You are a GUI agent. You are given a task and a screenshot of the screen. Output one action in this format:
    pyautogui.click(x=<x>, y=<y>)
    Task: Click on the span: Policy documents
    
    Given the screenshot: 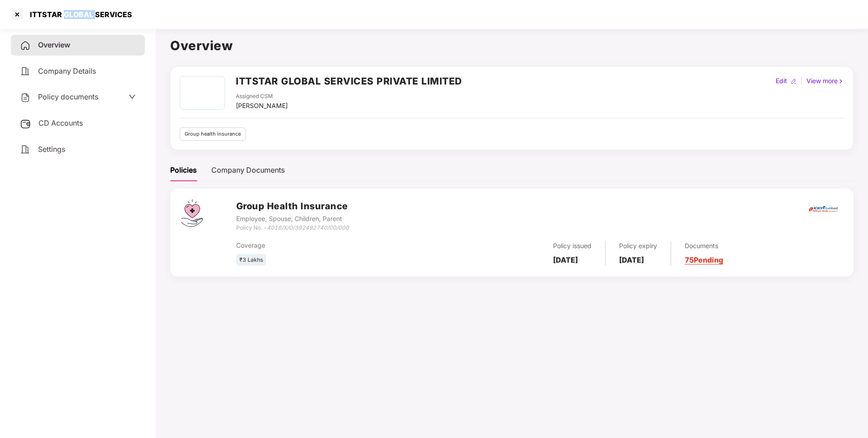 What is the action you would take?
    pyautogui.click(x=68, y=97)
    